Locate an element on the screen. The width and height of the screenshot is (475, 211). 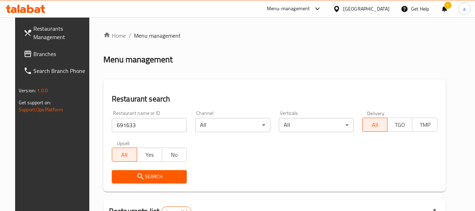
nav: breadcrumb is located at coordinates (275, 36).